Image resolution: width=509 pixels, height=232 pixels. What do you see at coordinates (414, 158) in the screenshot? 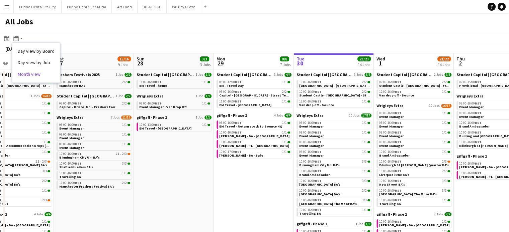
I see `div: Wrigleys Extra10 Jobs16/1708:00-16:00BST1/1Event Manager08:00-16:00BST1/1Event Manager08:00-16:00...` at bounding box center [414, 158].